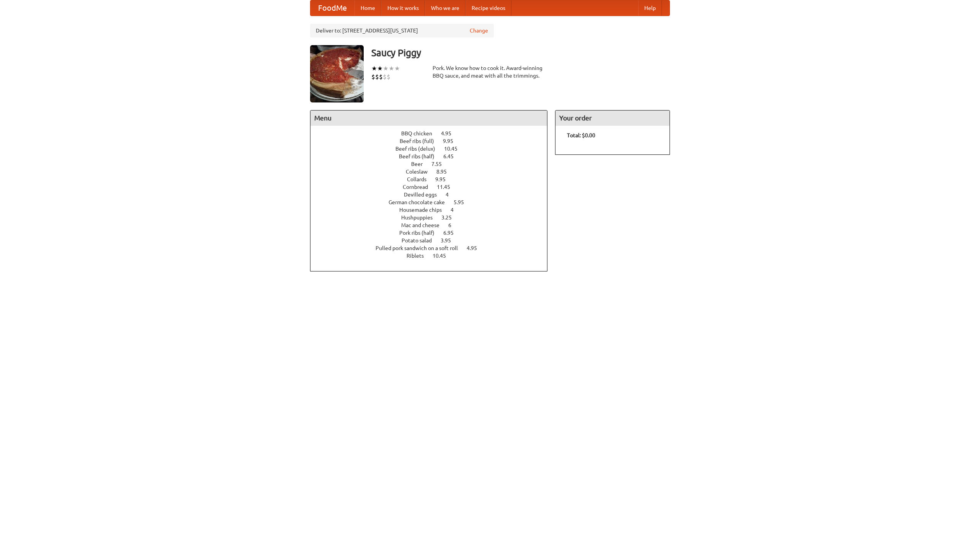 The height and width of the screenshot is (541, 980). Describe the element at coordinates (424, 210) in the screenshot. I see `span: Housemade chips` at that location.